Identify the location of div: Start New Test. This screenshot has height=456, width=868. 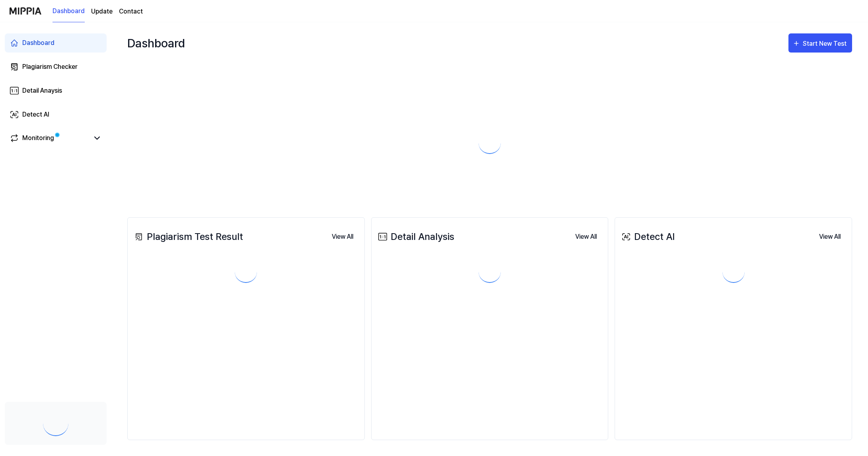
(825, 44).